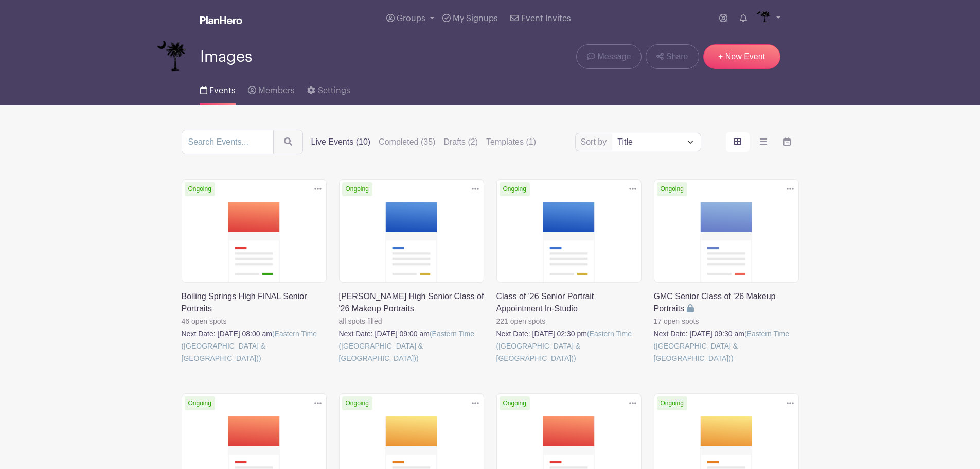 The image size is (980, 469). Describe the element at coordinates (546, 18) in the screenshot. I see `span: Event Invites` at that location.